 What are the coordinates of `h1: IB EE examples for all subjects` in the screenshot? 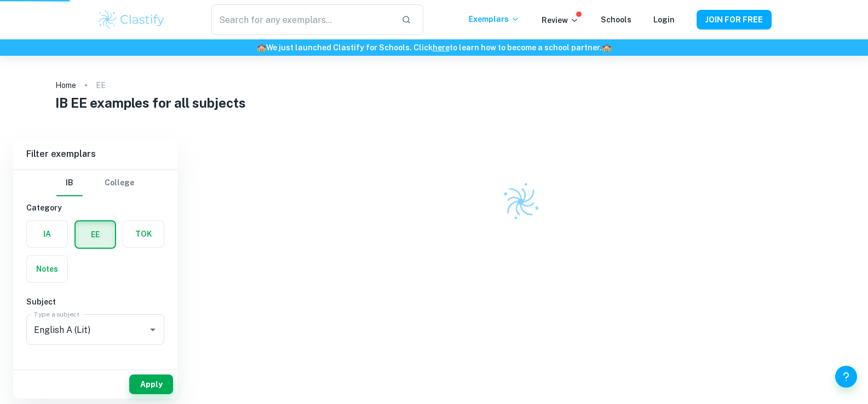 It's located at (434, 103).